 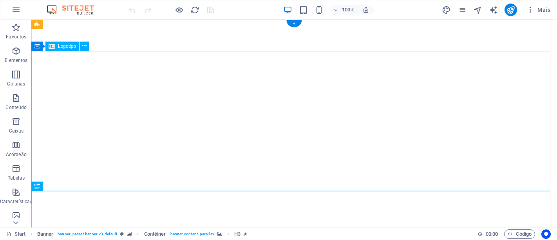 I want to click on p: Favoritos, so click(x=16, y=37).